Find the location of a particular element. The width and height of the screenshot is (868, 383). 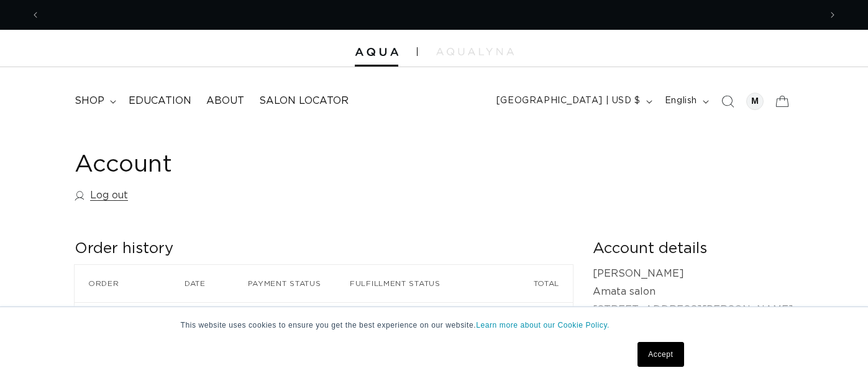

img: Aqua Hair Extensions is located at coordinates (376, 52).